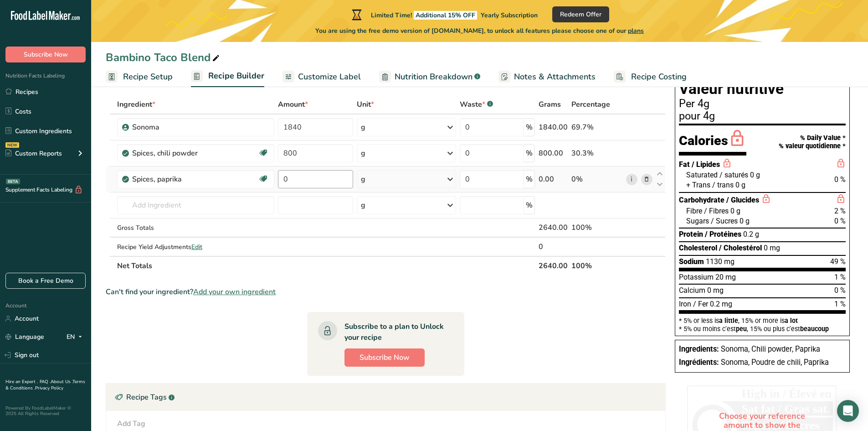  What do you see at coordinates (839, 276) in the screenshot?
I see `span: 1 %` at bounding box center [839, 276].